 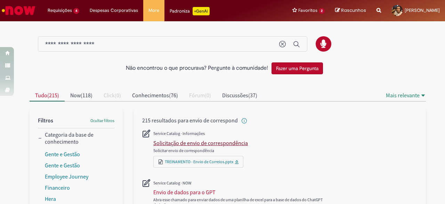 I want to click on a: Rascunhos, so click(x=351, y=10).